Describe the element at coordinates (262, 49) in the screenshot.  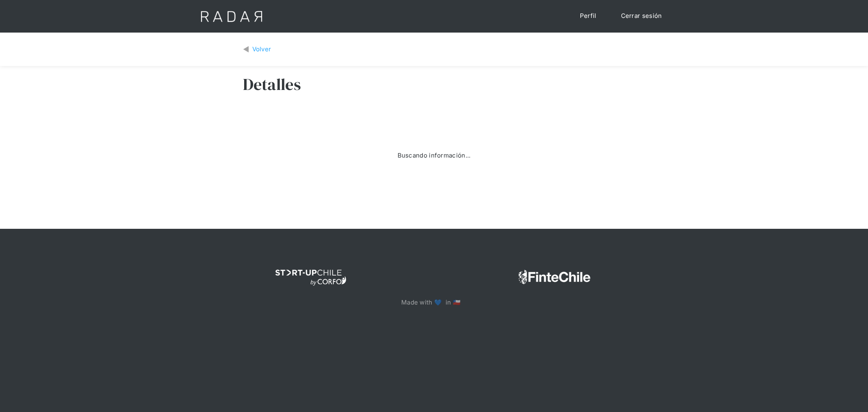
I see `div: Volver` at that location.